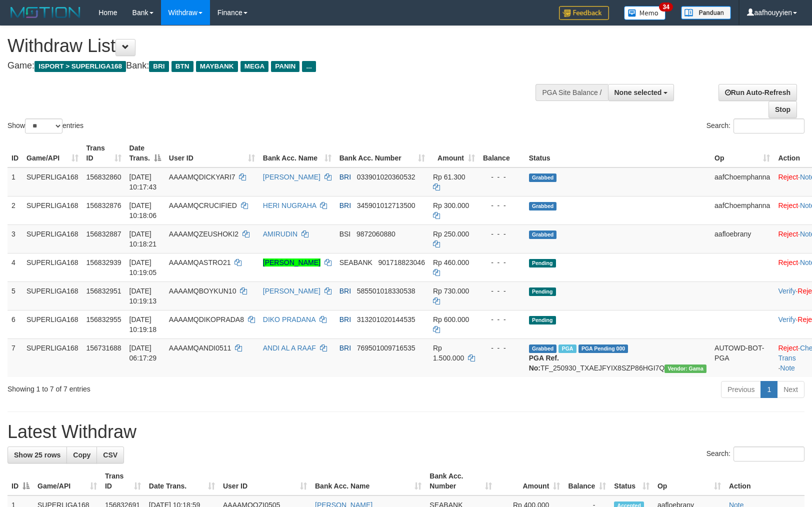 This screenshot has width=812, height=507. What do you see at coordinates (285, 67) in the screenshot?
I see `span: PANIN` at bounding box center [285, 67].